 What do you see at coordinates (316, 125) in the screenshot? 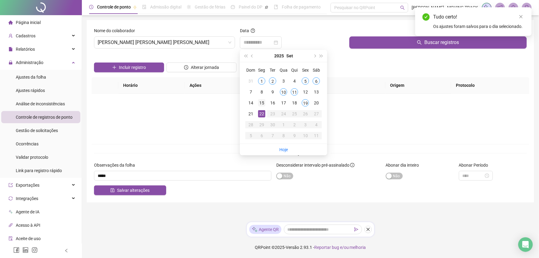
I see `div: 4` at bounding box center [316, 125].